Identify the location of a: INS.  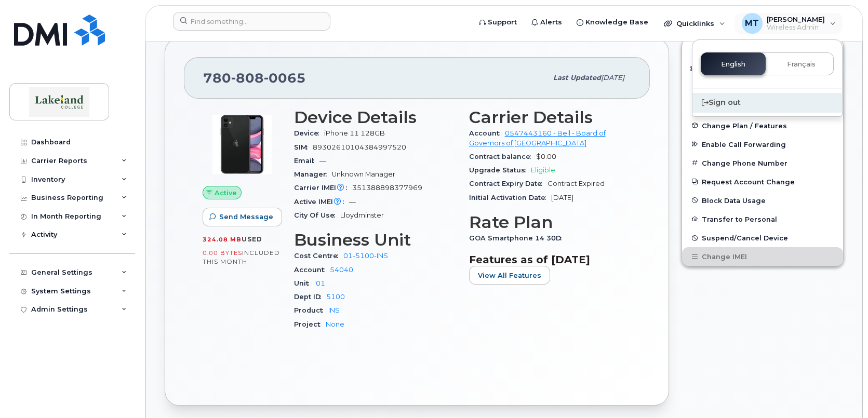
(334, 310).